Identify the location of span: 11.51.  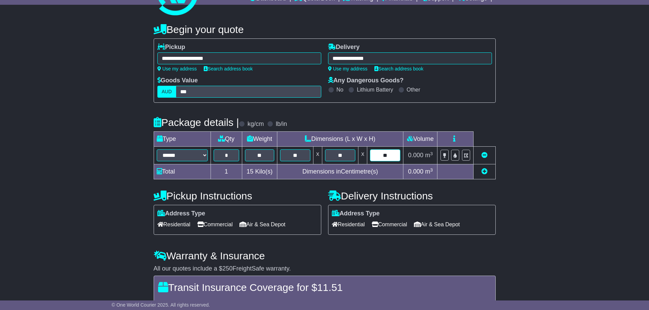
(330, 288).